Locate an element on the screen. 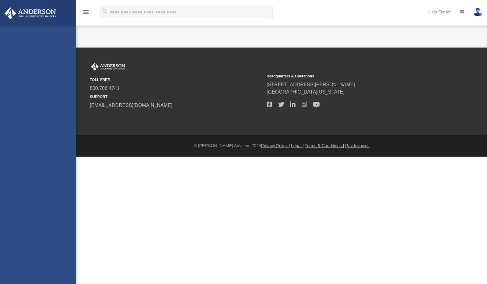  a: menu is located at coordinates (86, 14).